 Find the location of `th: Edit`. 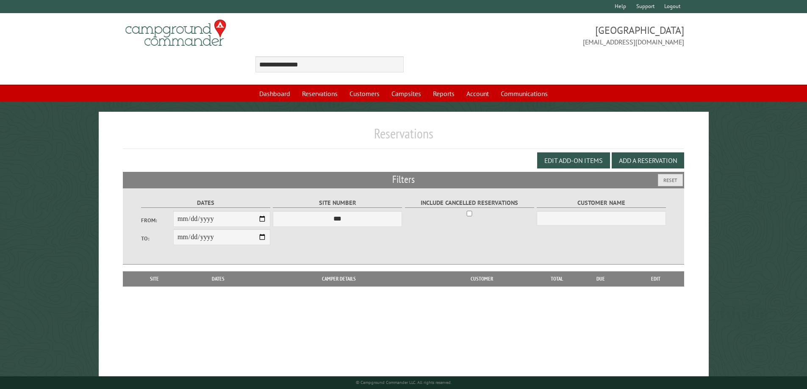

th: Edit is located at coordinates (656, 279).